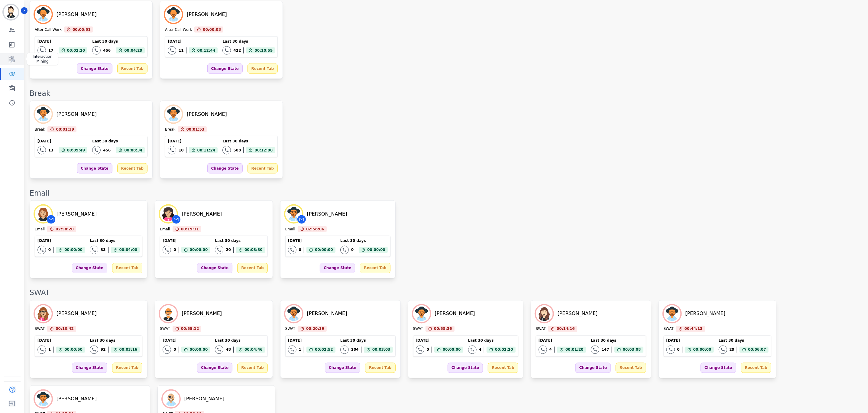  I want to click on span: 00:03:03, so click(381, 350).